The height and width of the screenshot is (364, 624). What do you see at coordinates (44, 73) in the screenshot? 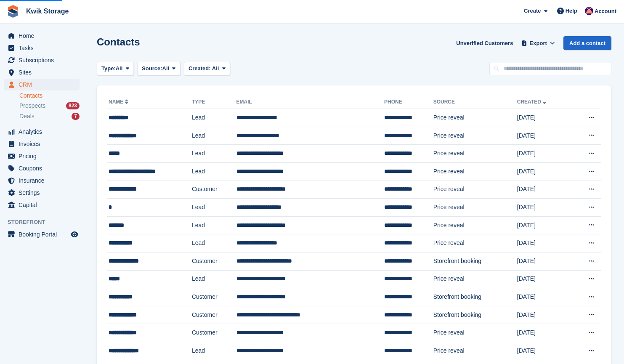
I see `span: Sites` at bounding box center [44, 73].